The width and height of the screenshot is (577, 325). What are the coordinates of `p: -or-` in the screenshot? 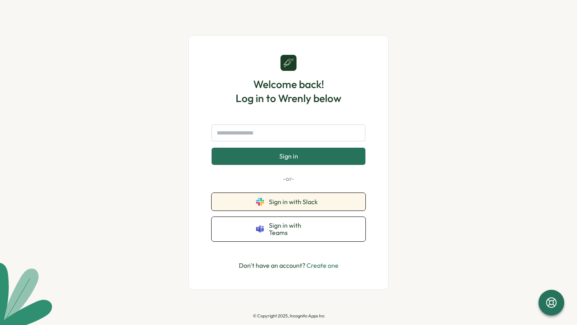 It's located at (288, 179).